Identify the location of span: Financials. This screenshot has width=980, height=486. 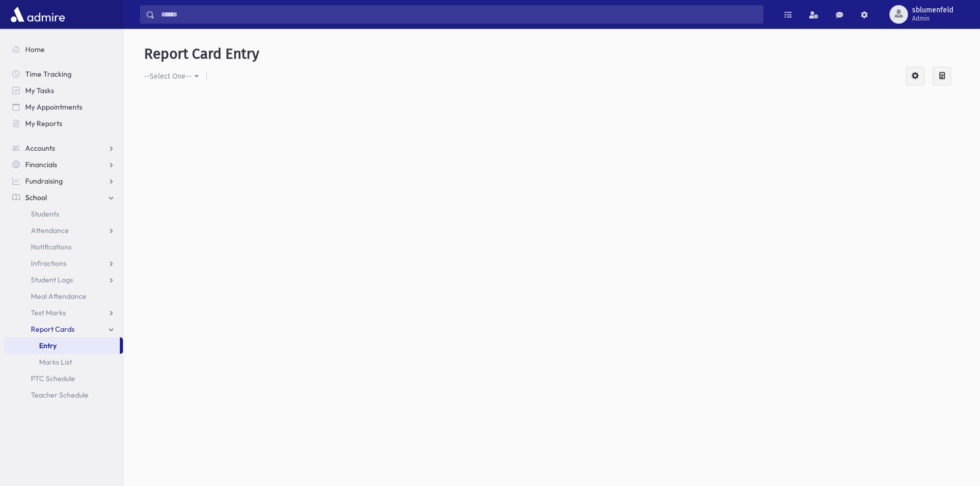
(41, 165).